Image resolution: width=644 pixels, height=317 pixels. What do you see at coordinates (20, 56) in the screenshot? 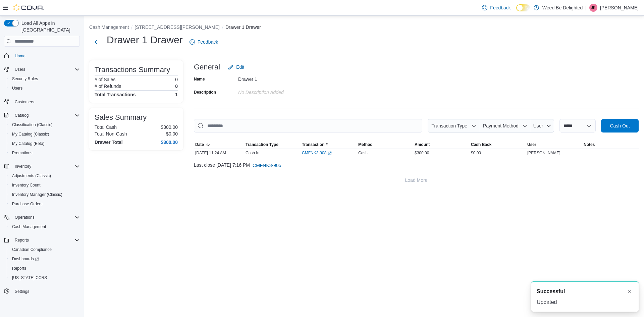
I see `a: Home` at bounding box center [20, 56].